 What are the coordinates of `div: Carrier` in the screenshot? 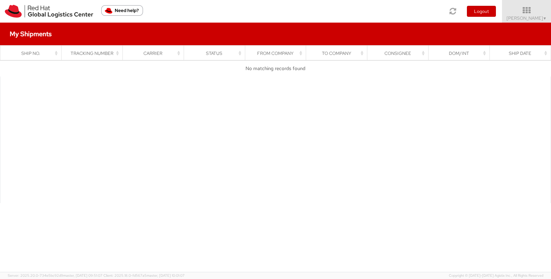 It's located at (155, 53).